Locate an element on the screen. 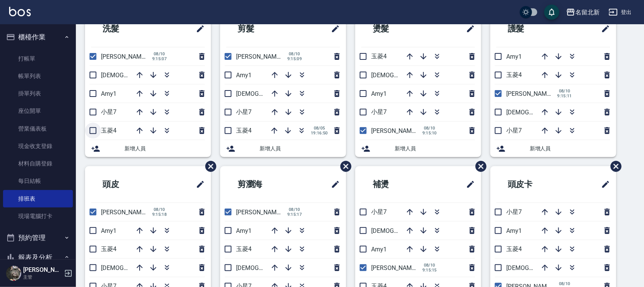  span: 9:15:17 is located at coordinates (294, 215).